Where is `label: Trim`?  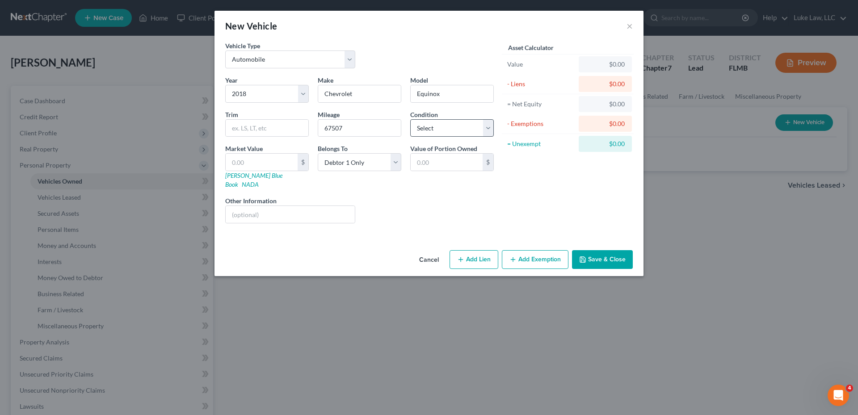
label: Trim is located at coordinates (231, 114).